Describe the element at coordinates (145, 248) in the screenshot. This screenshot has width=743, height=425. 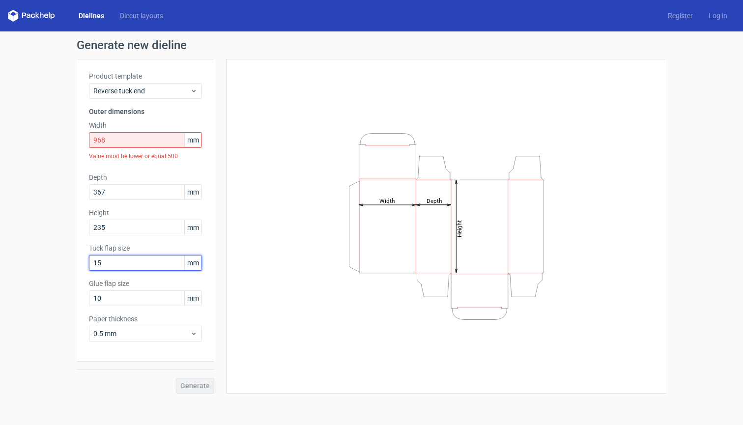
I see `label: Tuck flap size` at that location.